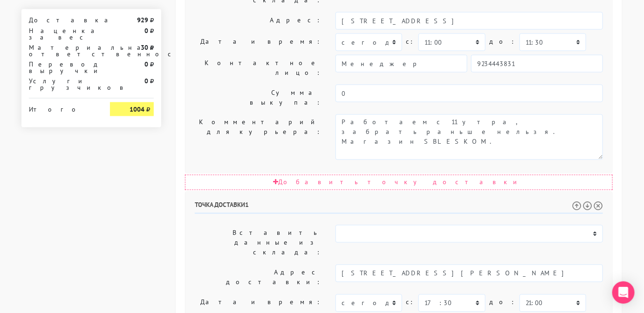 The image size is (644, 313). What do you see at coordinates (258, 137) in the screenshot?
I see `label: Комментарий для курьера:` at bounding box center [258, 137].